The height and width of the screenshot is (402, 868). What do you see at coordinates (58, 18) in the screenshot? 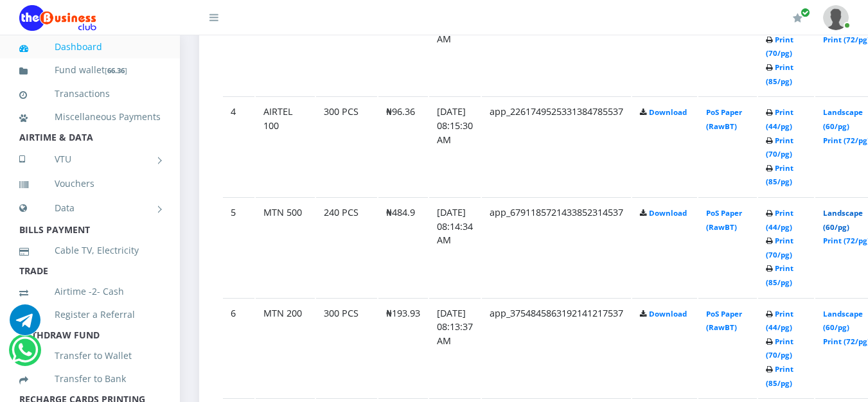
I see `img: Logo` at bounding box center [58, 18].